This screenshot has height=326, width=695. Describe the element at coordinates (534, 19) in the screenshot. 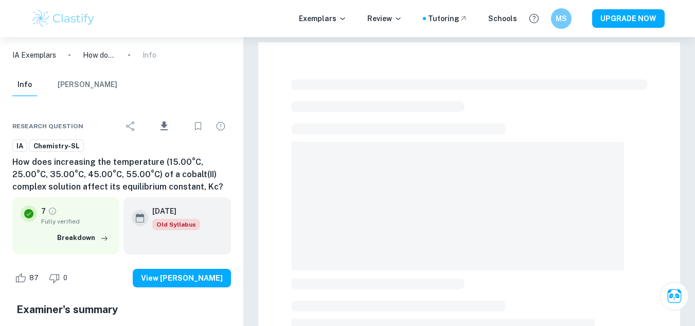

I see `button: Help and Feedback` at that location.